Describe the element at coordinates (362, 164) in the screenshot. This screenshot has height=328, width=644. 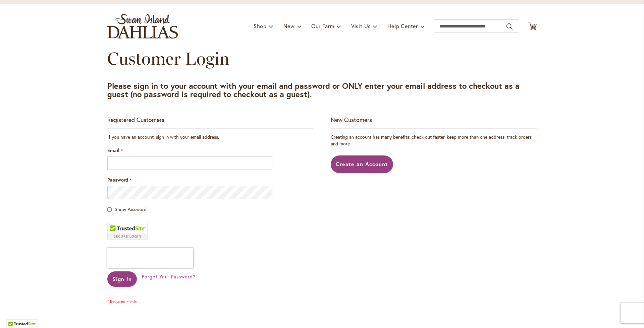
I see `span: Create an Account` at that location.